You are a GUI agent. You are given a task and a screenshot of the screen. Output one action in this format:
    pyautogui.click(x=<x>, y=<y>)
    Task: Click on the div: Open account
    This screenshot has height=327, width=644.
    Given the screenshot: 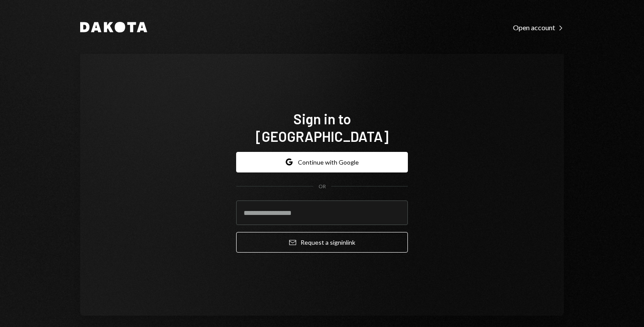 What is the action you would take?
    pyautogui.click(x=538, y=28)
    